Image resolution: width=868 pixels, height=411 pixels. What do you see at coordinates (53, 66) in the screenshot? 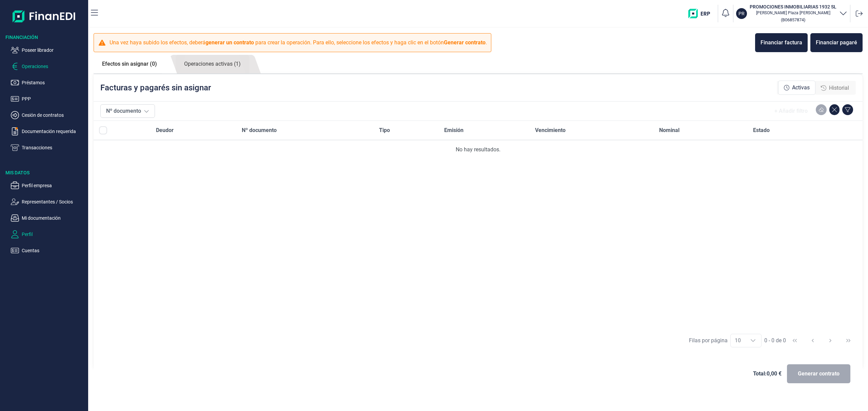
I see `p: Operaciones` at bounding box center [53, 66].